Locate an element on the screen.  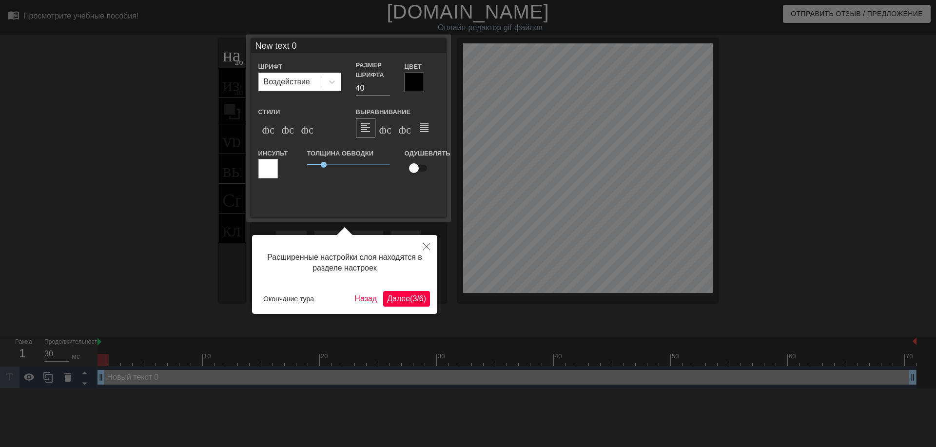
ya-tr-span: Расширенные настройки слоя находятся в разделе настроек is located at coordinates (345, 262).